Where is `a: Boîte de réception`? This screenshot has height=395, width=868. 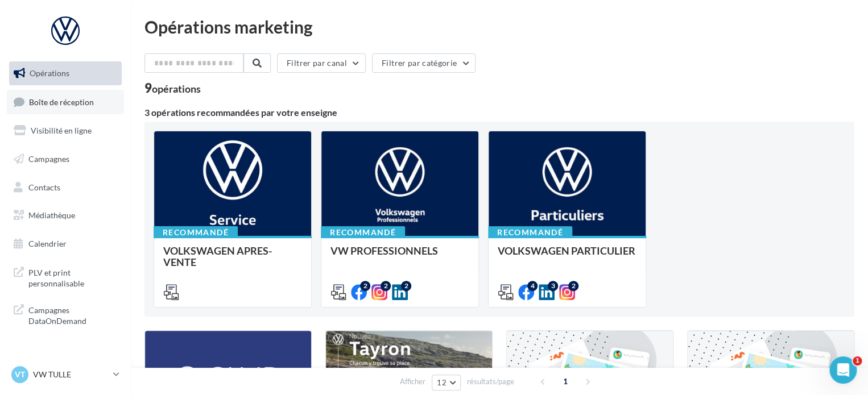
a: Boîte de réception is located at coordinates (66, 102).